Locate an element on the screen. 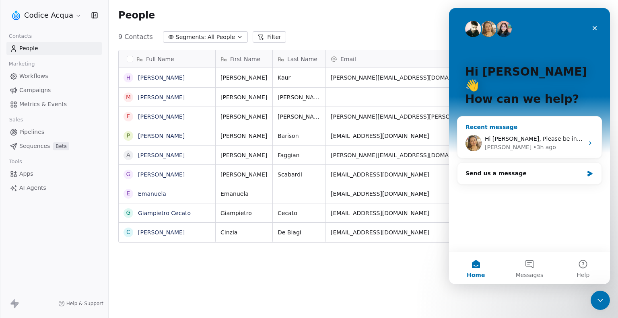 Image resolution: width=618 pixels, height=318 pixels. span: Marketing is located at coordinates (22, 64).